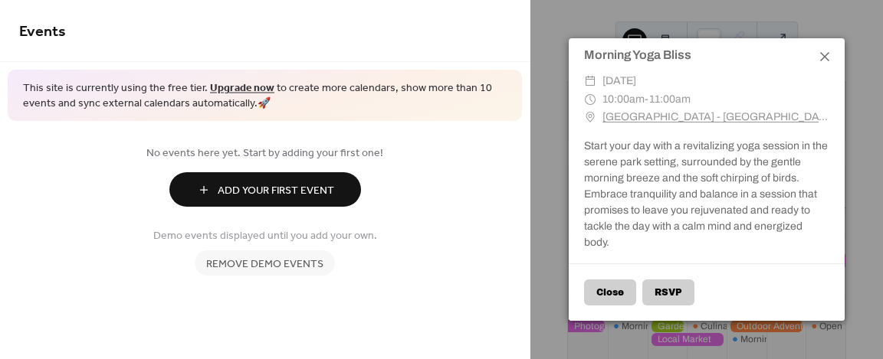 The height and width of the screenshot is (359, 883). Describe the element at coordinates (265, 236) in the screenshot. I see `span: Demo events displayed until you add your own.` at that location.